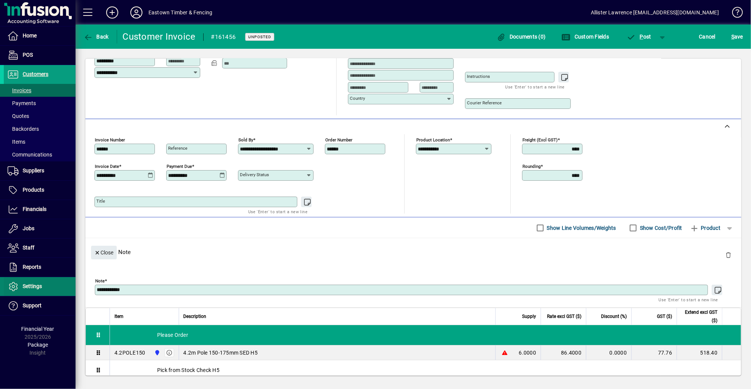 The image size is (751, 389). I want to click on mat-label: Invoice date, so click(107, 166).